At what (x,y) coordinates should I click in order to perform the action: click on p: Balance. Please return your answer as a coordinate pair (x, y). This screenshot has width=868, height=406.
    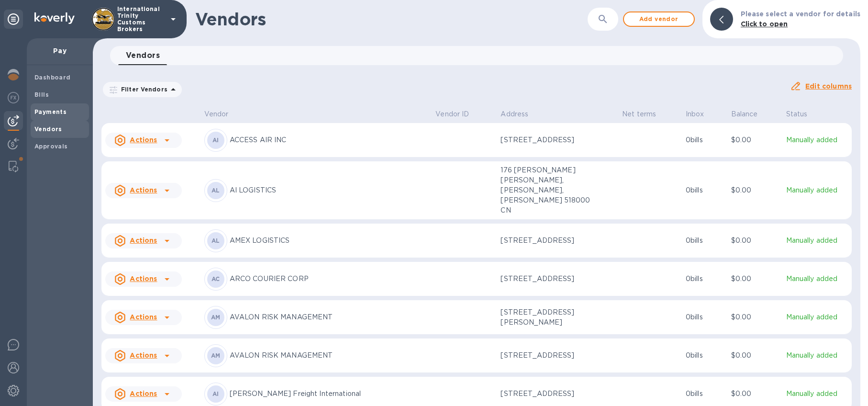
    Looking at the image, I should click on (745, 114).